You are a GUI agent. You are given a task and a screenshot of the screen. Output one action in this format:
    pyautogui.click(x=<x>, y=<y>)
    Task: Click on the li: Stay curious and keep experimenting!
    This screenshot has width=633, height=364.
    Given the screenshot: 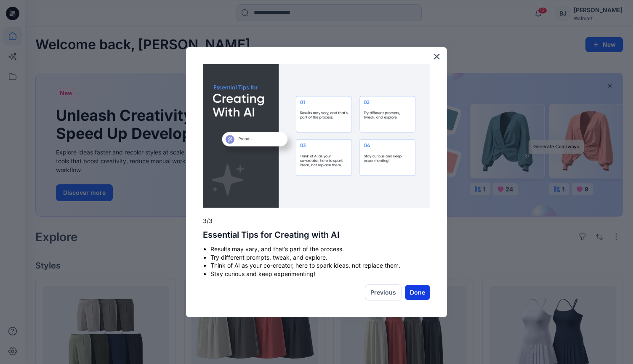 What is the action you would take?
    pyautogui.click(x=321, y=274)
    